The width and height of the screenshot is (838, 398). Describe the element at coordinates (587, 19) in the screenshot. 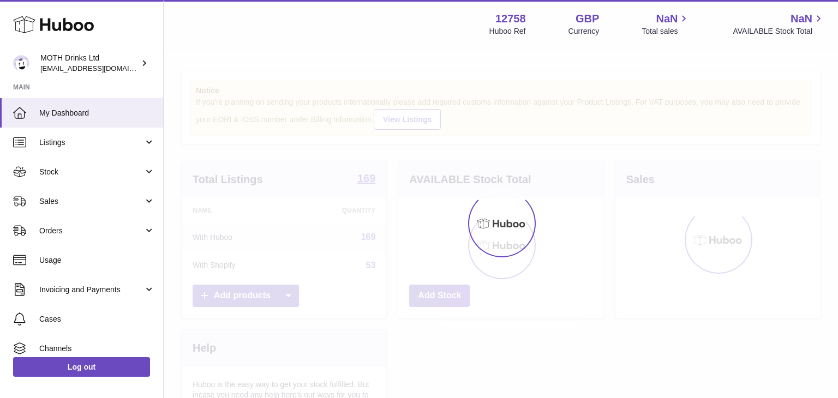

I see `strong: GBP` at that location.